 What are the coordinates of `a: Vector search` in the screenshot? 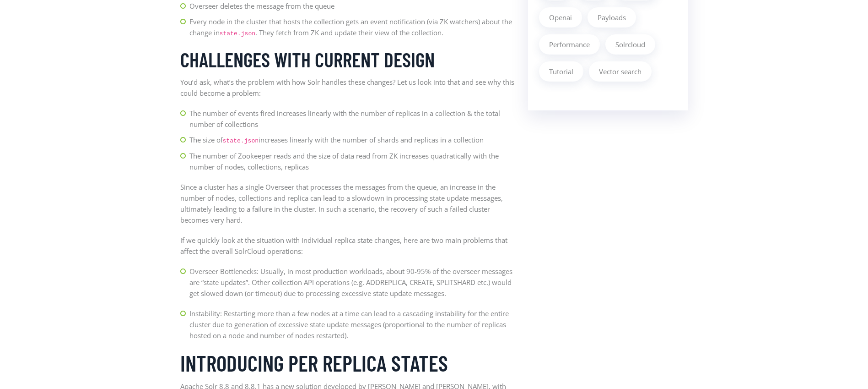 It's located at (620, 71).